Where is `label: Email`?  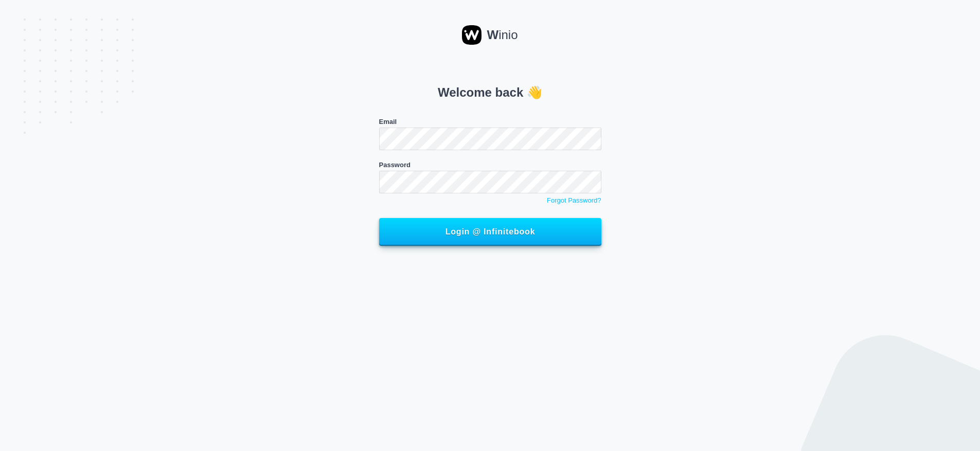
label: Email is located at coordinates (388, 121).